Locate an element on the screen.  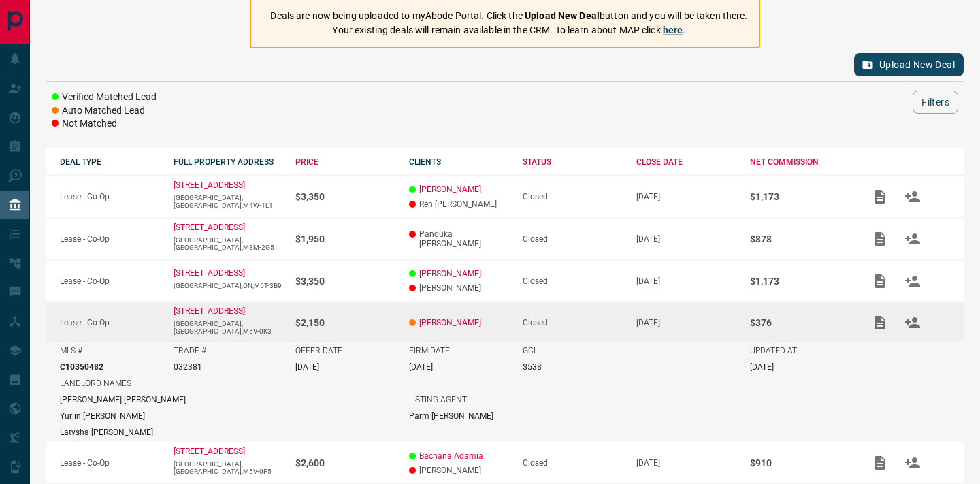
li: Not Matched is located at coordinates (104, 124).